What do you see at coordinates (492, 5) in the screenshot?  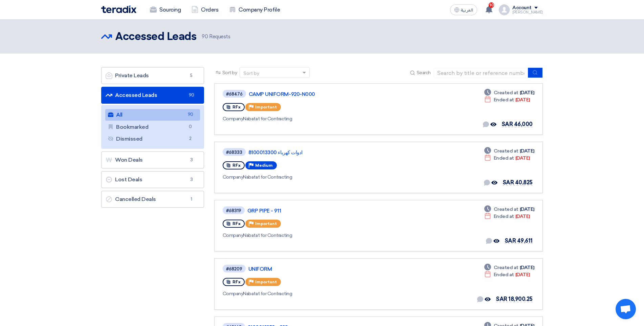 I see `span: 10` at bounding box center [492, 5].